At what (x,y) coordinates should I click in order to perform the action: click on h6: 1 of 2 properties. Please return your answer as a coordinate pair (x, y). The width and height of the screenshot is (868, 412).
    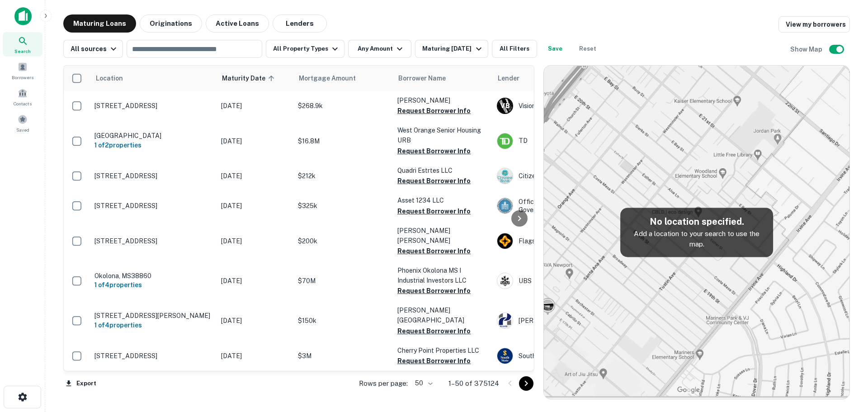
    Looking at the image, I should click on (153, 145).